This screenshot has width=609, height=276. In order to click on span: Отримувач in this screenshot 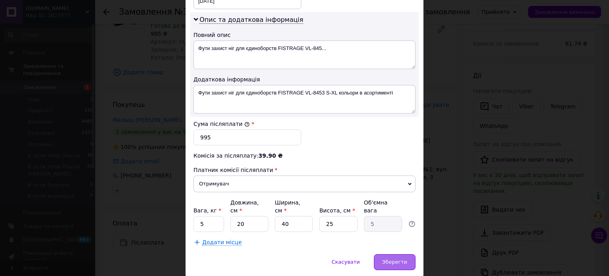, I will do `click(304, 184)`.